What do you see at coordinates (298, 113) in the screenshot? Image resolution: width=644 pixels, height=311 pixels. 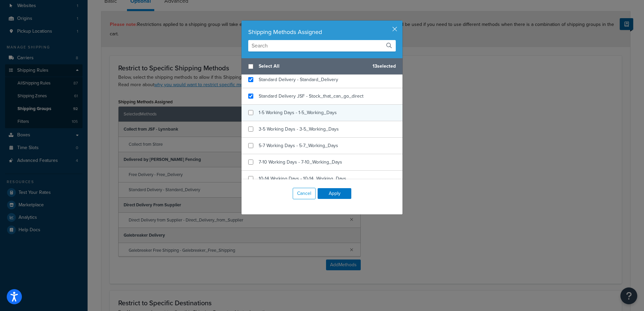 I see `span: 1-5 Working Days - 1-5_Working_Days` at bounding box center [298, 113].